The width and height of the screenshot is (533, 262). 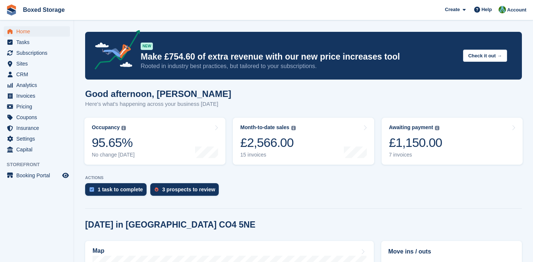 I want to click on span: Account, so click(x=516, y=10).